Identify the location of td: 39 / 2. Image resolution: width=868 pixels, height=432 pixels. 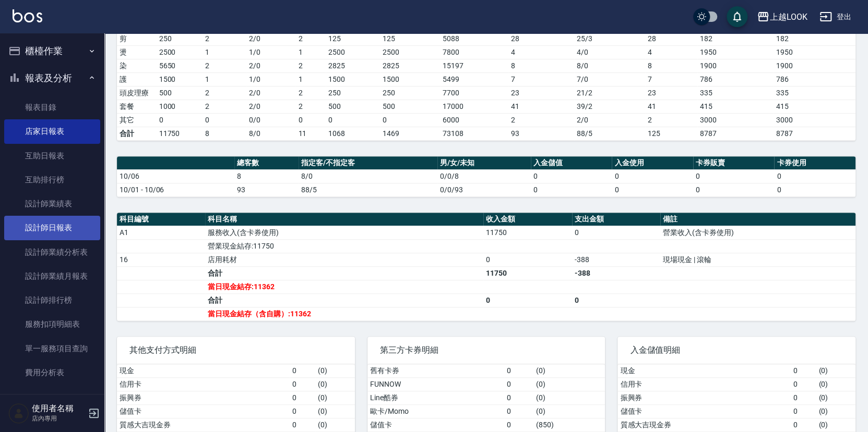
(609, 107).